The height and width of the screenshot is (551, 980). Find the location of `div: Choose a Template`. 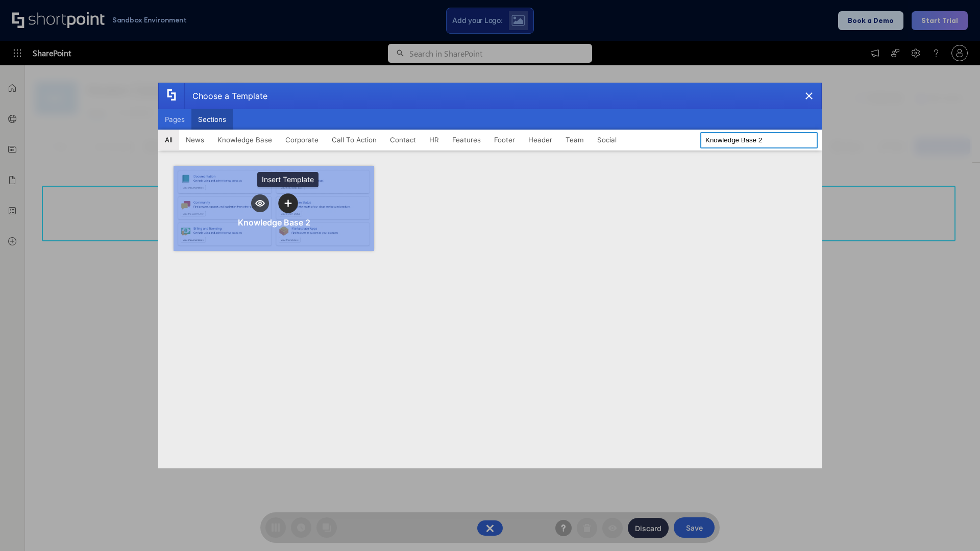

div: Choose a Template is located at coordinates (225, 96).